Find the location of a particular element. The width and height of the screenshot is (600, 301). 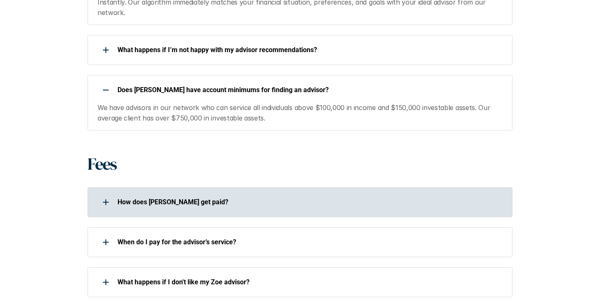

p: When do I pay for the advisor’s service? is located at coordinates (310, 242).